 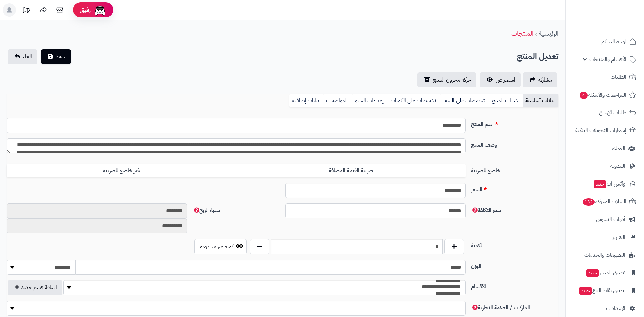 What do you see at coordinates (618, 148) in the screenshot?
I see `span: العملاء` at bounding box center [618, 148].